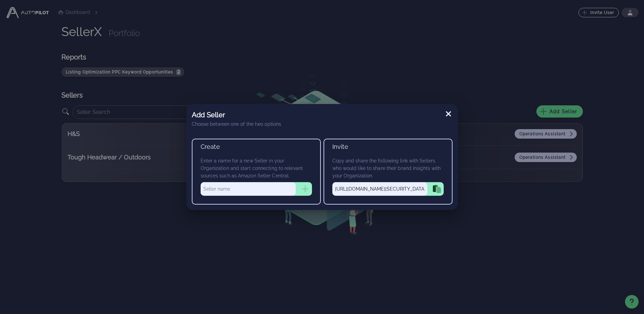 Image resolution: width=644 pixels, height=314 pixels. Describe the element at coordinates (236, 127) in the screenshot. I see `div: Choose between one of the two options` at that location.